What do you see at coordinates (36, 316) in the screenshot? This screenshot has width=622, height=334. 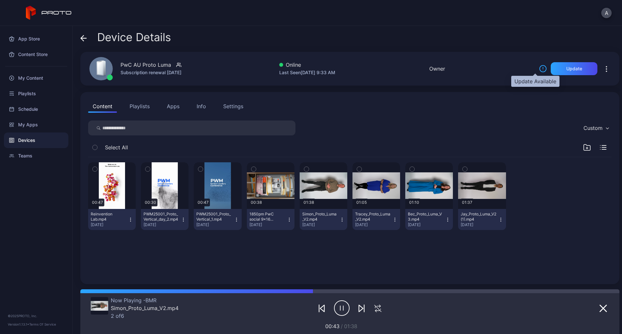 I see `div: © 2025 PROTO, Inc.` at bounding box center [36, 316].